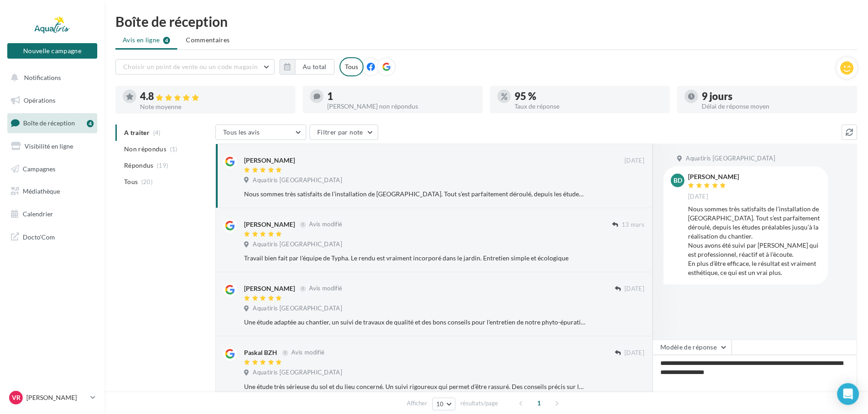 Image resolution: width=868 pixels, height=414 pixels. What do you see at coordinates (40, 100) in the screenshot?
I see `span: Opérations` at bounding box center [40, 100].